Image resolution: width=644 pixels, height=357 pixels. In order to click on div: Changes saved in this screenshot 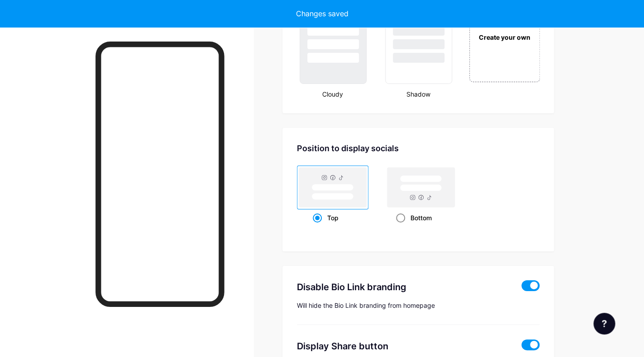, I will do `click(322, 14)`.